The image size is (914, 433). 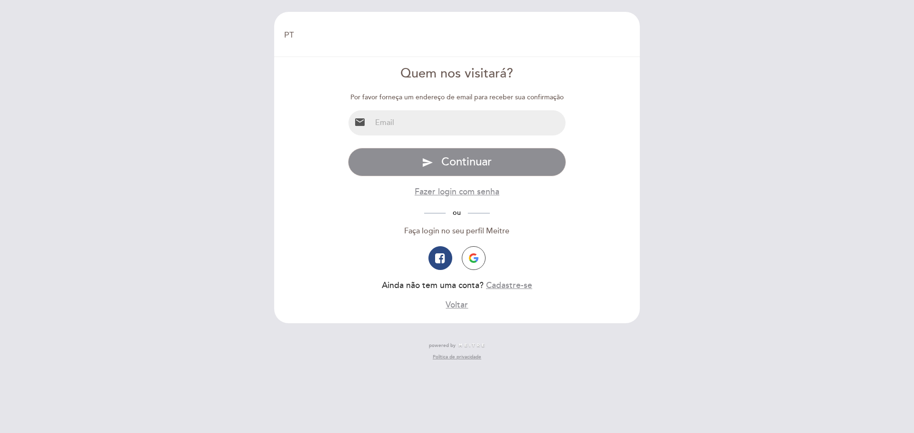 What do you see at coordinates (457, 346) in the screenshot?
I see `a: powered by` at bounding box center [457, 346].